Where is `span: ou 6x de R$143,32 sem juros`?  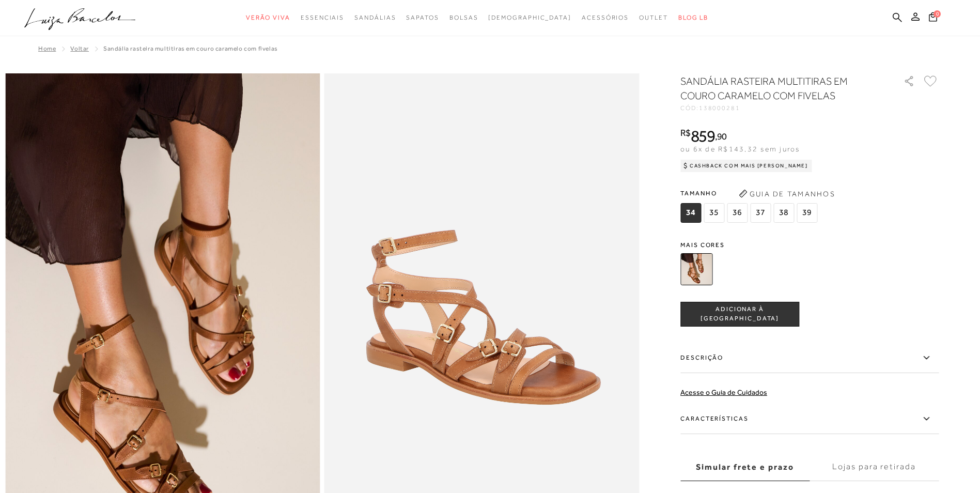 span: ou 6x de R$143,32 sem juros is located at coordinates (740, 149).